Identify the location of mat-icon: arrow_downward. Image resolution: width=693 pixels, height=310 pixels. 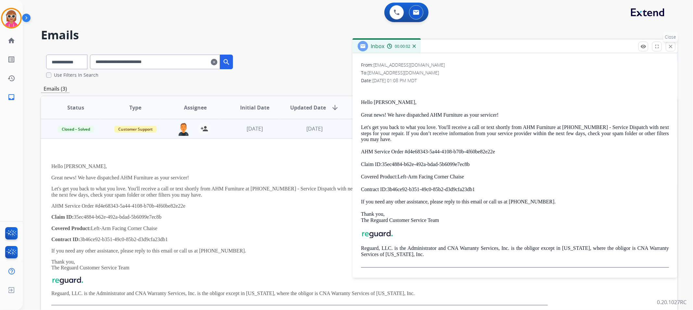
(335, 107).